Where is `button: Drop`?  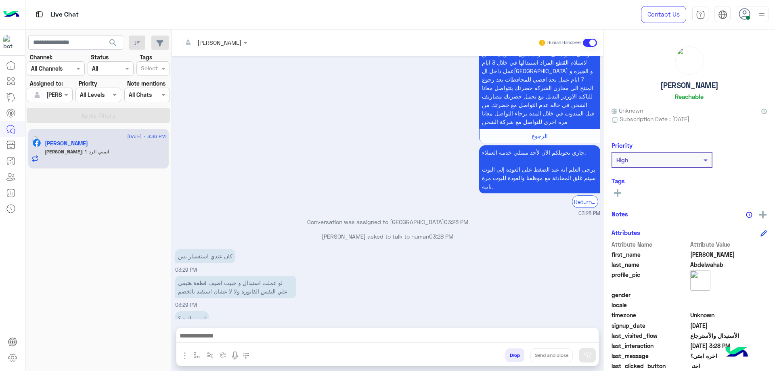
button: Drop is located at coordinates (515, 355).